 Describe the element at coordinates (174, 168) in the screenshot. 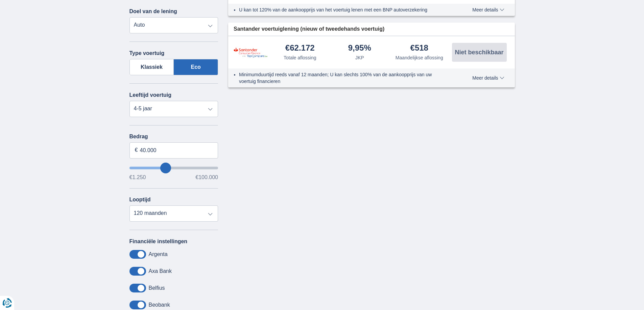

I see `a: wantToBorrow` at that location.